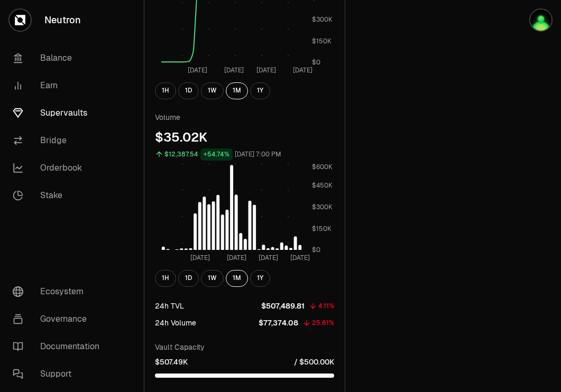 This screenshot has width=561, height=392. Describe the element at coordinates (169, 306) in the screenshot. I see `div: 24h TVL` at that location.